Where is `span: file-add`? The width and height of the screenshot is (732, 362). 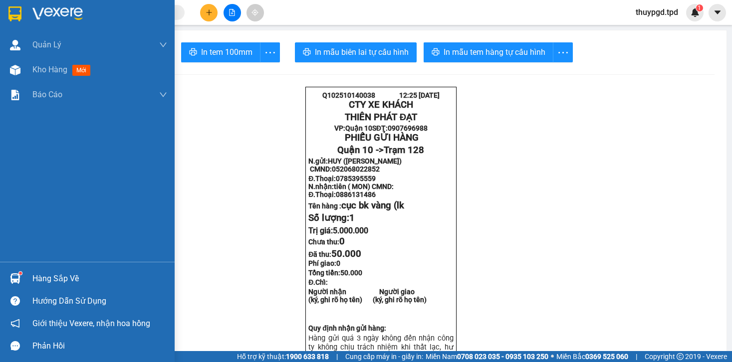
span: file-add is located at coordinates (232, 12).